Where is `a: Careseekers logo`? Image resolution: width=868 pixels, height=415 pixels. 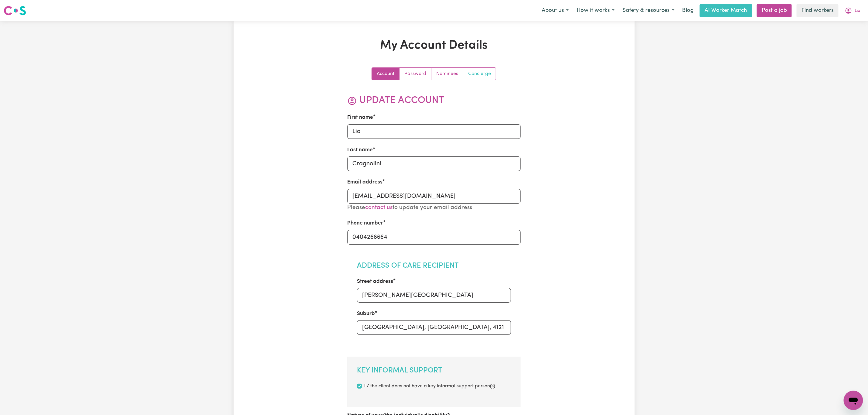 a: Careseekers logo is located at coordinates (15, 10).